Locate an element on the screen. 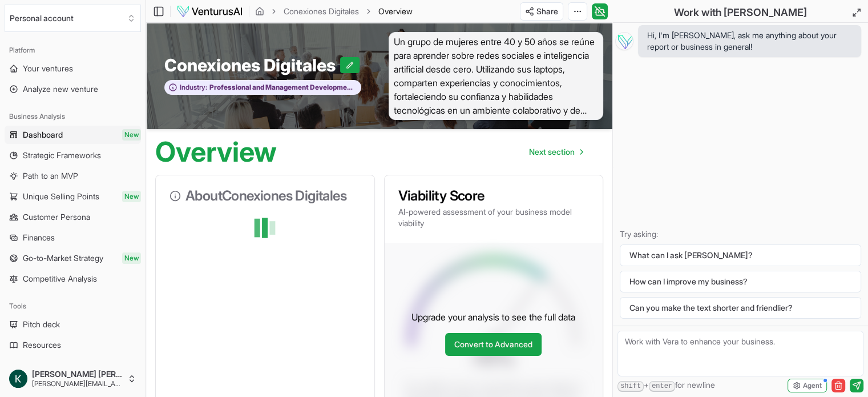 Image resolution: width=868 pixels, height=397 pixels. h1: Overview is located at coordinates (215, 152).